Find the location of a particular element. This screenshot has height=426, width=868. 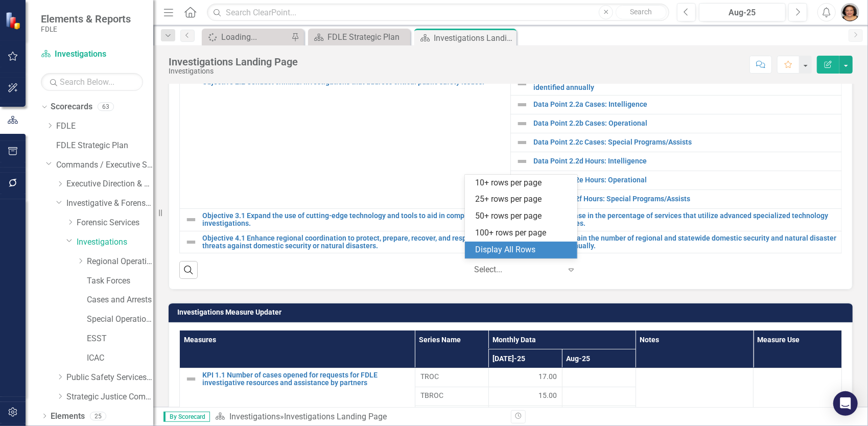

a: Loading... is located at coordinates (246, 37).